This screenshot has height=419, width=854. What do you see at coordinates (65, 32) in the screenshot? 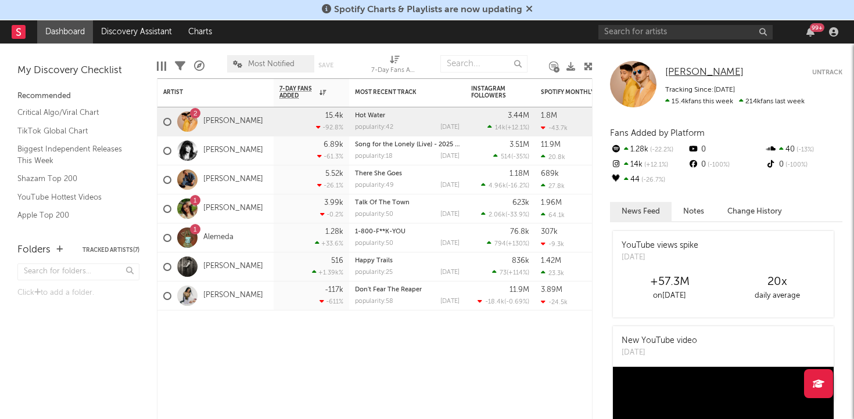
I see `a: Dashboard` at bounding box center [65, 32].